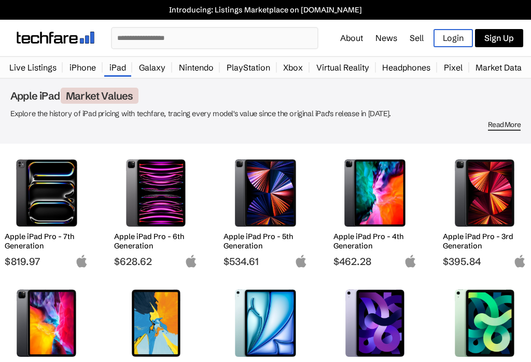 This screenshot has height=362, width=531. What do you see at coordinates (46, 193) in the screenshot?
I see `img: Apple iPad Pro 7th Generation` at bounding box center [46, 193].